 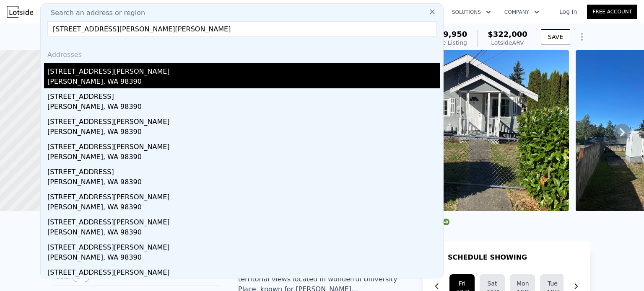 What do you see at coordinates (522, 12) in the screenshot?
I see `button: Company` at bounding box center [522, 12].